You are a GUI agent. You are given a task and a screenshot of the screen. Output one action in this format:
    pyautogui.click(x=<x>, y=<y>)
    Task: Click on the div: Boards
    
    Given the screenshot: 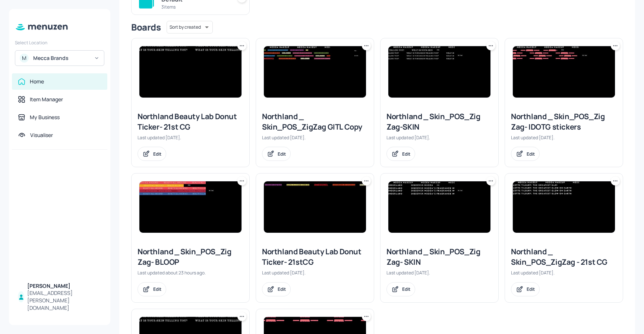 What is the action you would take?
    pyautogui.click(x=146, y=27)
    